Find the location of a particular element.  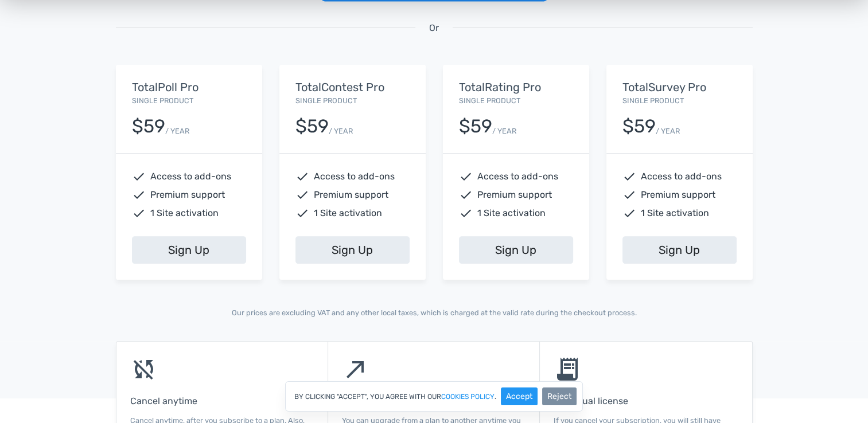

h5: TotalSurvey Pro is located at coordinates (679, 87).